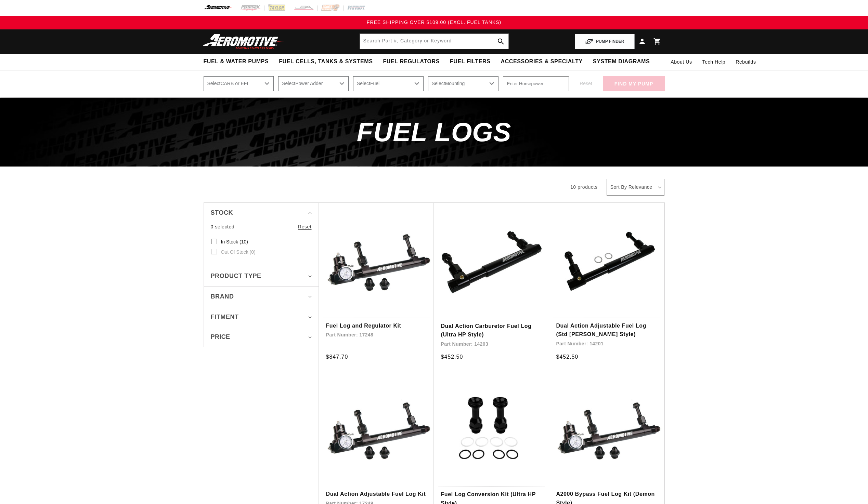  What do you see at coordinates (376, 326) in the screenshot?
I see `a: Fuel Log and Regulator Kit` at bounding box center [376, 326].